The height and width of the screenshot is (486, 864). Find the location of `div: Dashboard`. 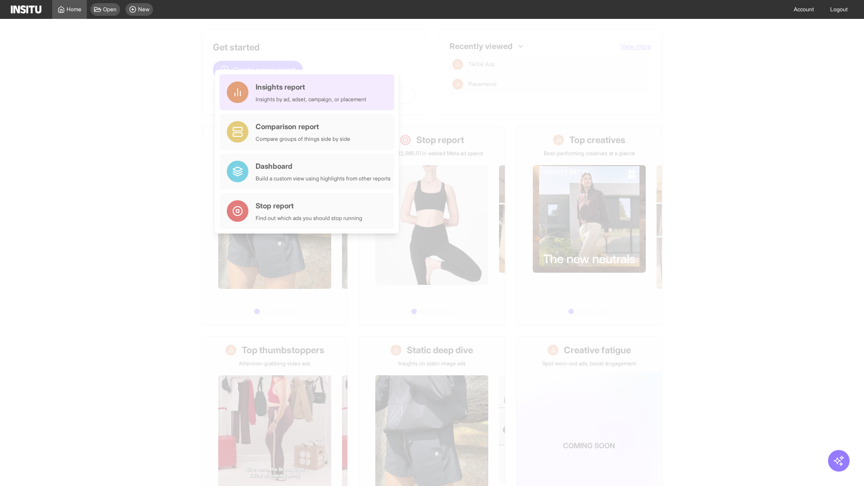

div: Dashboard is located at coordinates (323, 166).